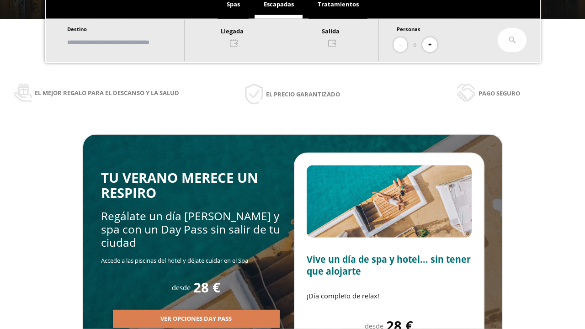 The height and width of the screenshot is (329, 585). I want to click on span: Personas, so click(409, 29).